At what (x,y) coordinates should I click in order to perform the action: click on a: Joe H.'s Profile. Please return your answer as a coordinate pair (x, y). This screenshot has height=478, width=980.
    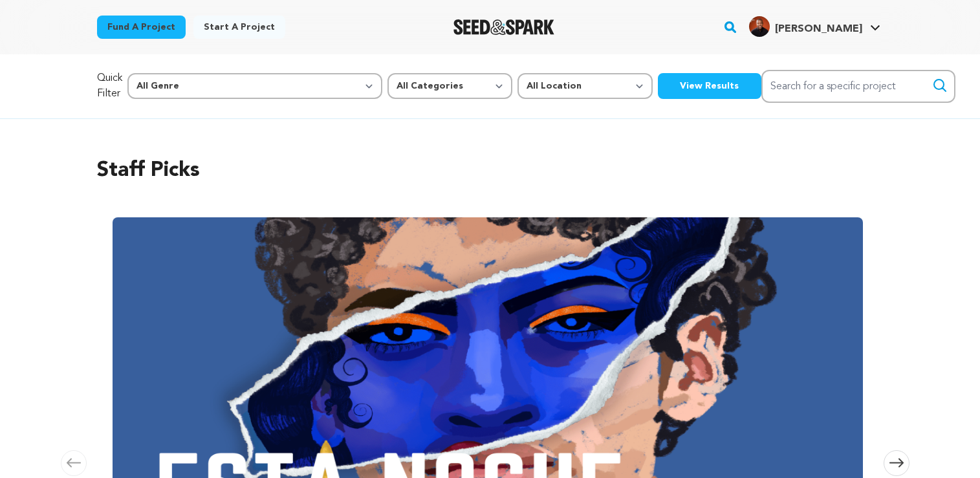
    Looking at the image, I should click on (815, 25).